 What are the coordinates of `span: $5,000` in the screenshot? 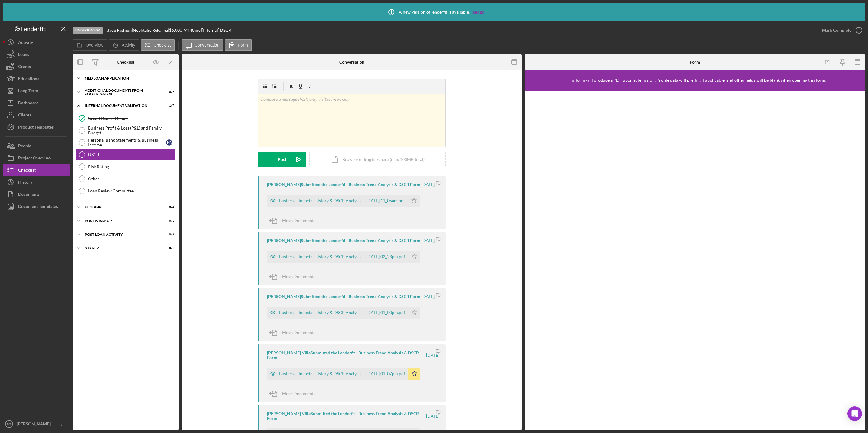 It's located at (176, 30).